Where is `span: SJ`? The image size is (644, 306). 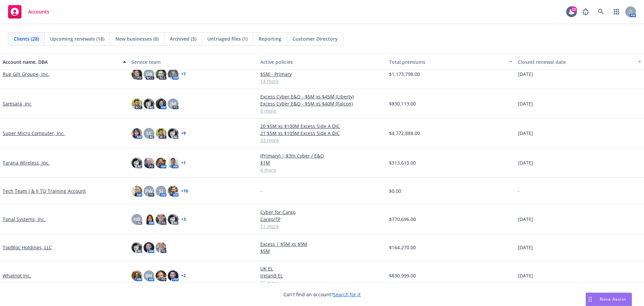 span: SJ is located at coordinates (161, 191).